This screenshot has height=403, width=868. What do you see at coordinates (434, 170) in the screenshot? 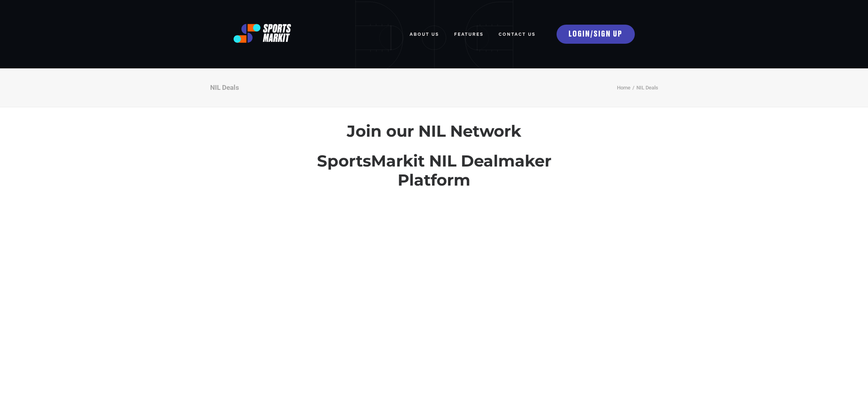
I see `h2: SportsMarkit NIL Dealmaker Platform` at bounding box center [434, 170].